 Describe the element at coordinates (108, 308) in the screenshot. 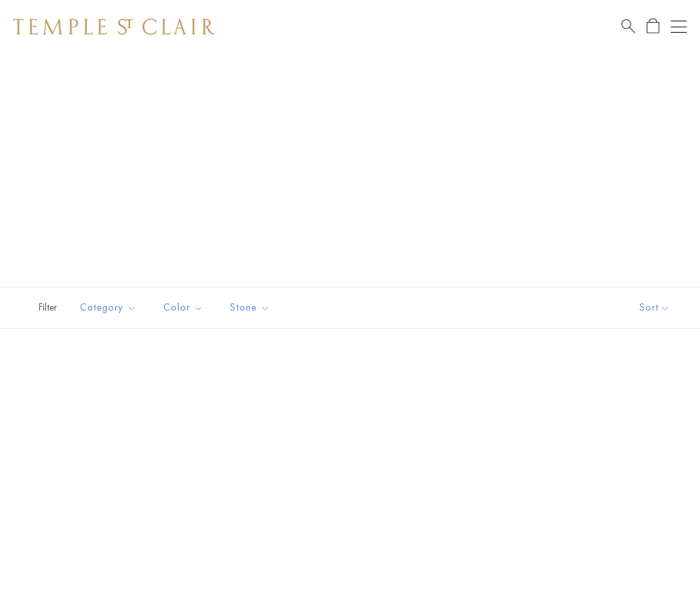

I see `button: Category` at that location.